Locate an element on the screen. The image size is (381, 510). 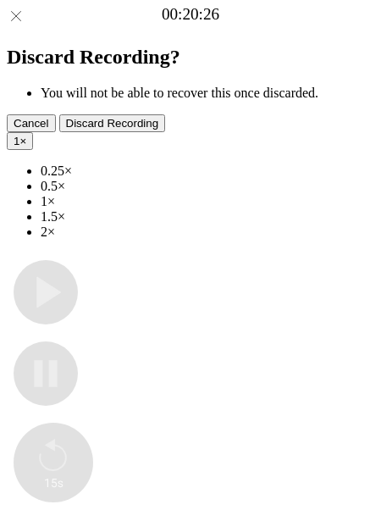
button: Cancel is located at coordinates (31, 123).